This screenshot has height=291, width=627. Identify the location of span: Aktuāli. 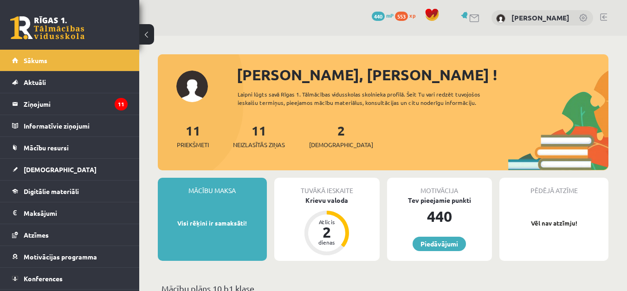
(35, 82).